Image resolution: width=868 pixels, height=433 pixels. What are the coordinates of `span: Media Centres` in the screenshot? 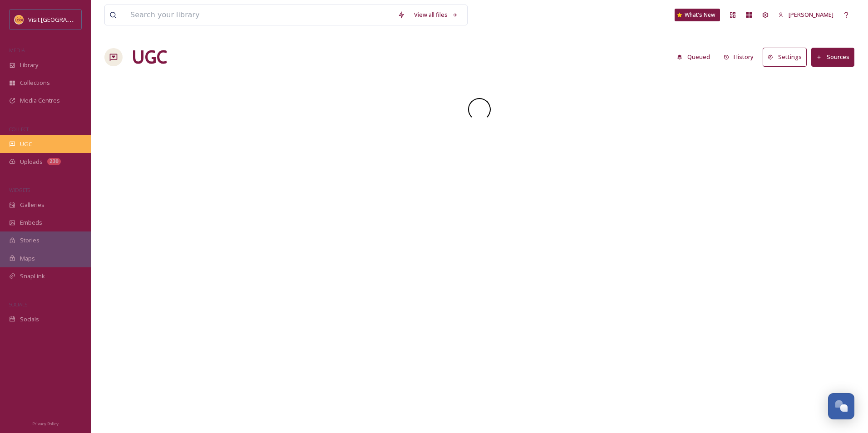 It's located at (40, 100).